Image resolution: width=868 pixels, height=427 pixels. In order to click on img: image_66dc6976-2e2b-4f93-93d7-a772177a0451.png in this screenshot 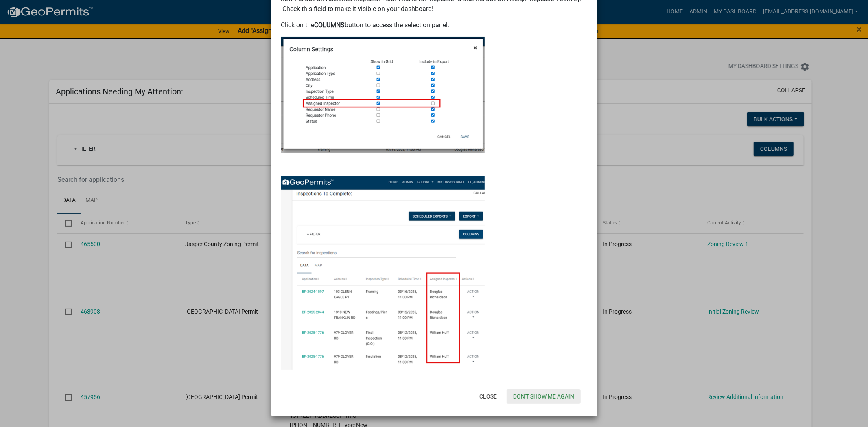, I will do `click(383, 273)`.